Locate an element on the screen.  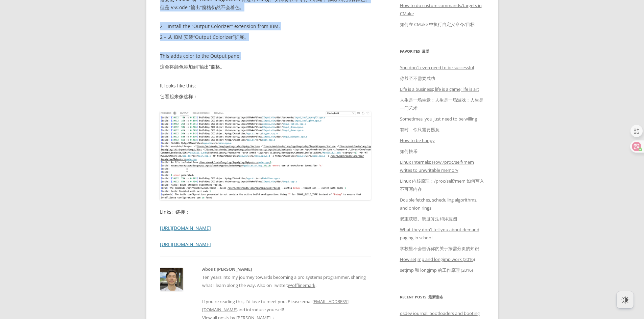
font: 它看起来像这样： is located at coordinates (178, 96).